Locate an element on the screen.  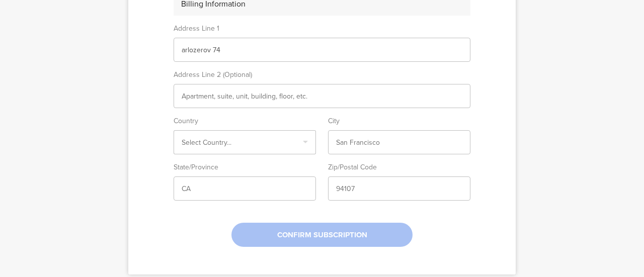
input: Street address, P.O. box, company name, c/o is located at coordinates (322, 50).